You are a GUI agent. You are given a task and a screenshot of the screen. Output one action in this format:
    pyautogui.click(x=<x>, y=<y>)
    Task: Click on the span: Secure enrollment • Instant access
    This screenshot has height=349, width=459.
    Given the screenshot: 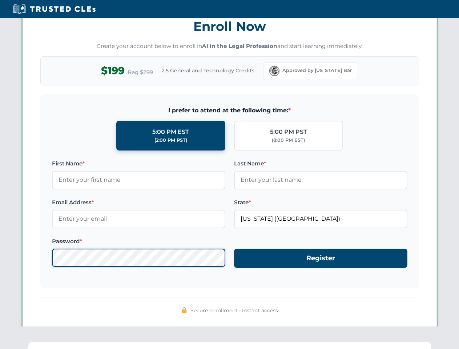 What is the action you would take?
    pyautogui.click(x=234, y=311)
    